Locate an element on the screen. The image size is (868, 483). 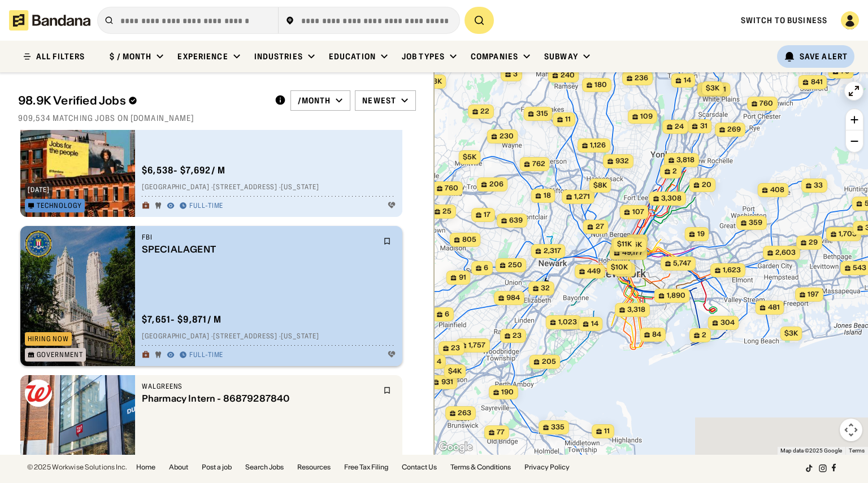
span: 2,317 is located at coordinates (553, 251).